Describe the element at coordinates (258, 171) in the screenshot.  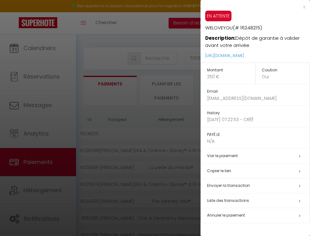
I see `h5: Copier le lien` at that location.